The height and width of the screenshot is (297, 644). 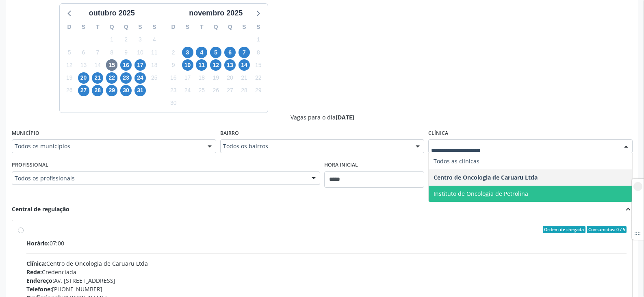 What do you see at coordinates (69, 52) in the screenshot?
I see `span: domingo, 5 de outubro de 2025` at bounding box center [69, 52].